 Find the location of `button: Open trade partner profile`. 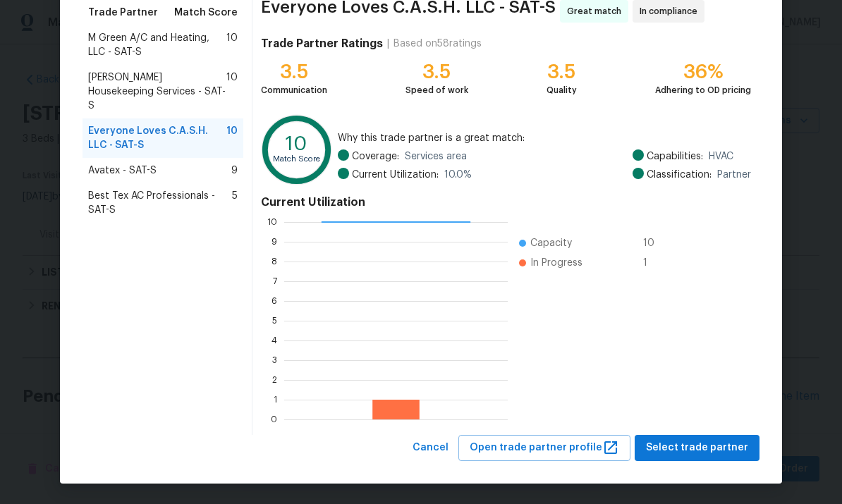

button: Open trade partner profile is located at coordinates (544, 448).